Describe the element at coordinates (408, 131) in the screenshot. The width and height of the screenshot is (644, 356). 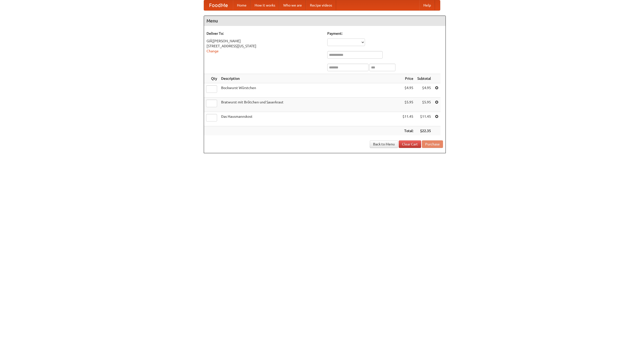
I see `th: Total:` at that location.